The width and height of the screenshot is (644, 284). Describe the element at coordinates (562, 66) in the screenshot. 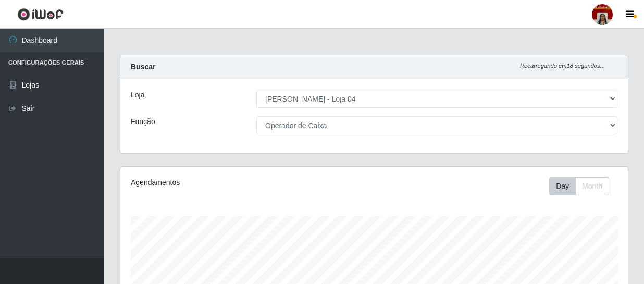

I see `i: Recarregando em 18 segundos...` at that location.